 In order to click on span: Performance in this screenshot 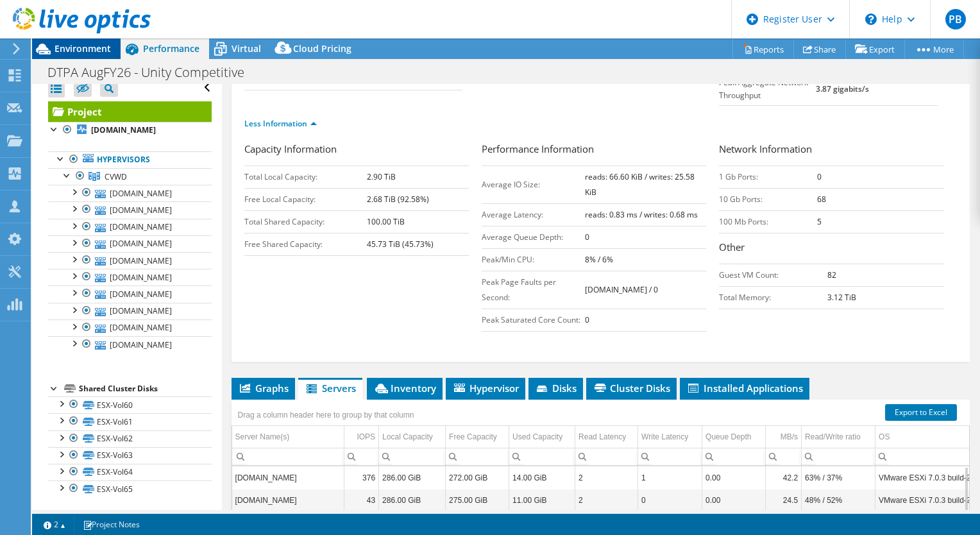, I will do `click(171, 48)`.